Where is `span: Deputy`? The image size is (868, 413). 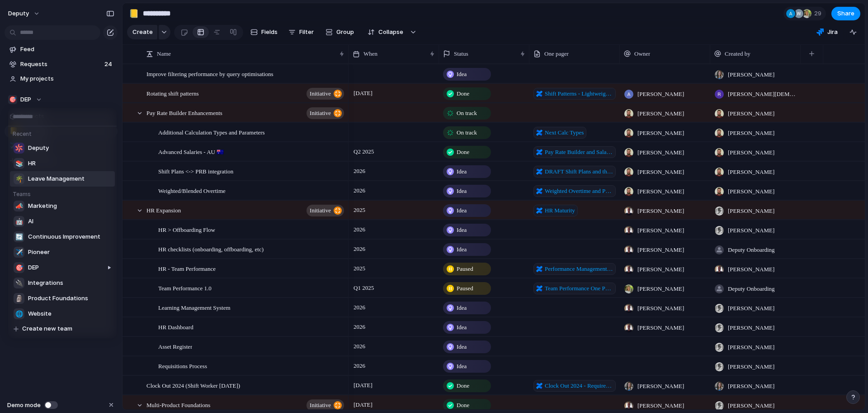 span: Deputy is located at coordinates (38, 148).